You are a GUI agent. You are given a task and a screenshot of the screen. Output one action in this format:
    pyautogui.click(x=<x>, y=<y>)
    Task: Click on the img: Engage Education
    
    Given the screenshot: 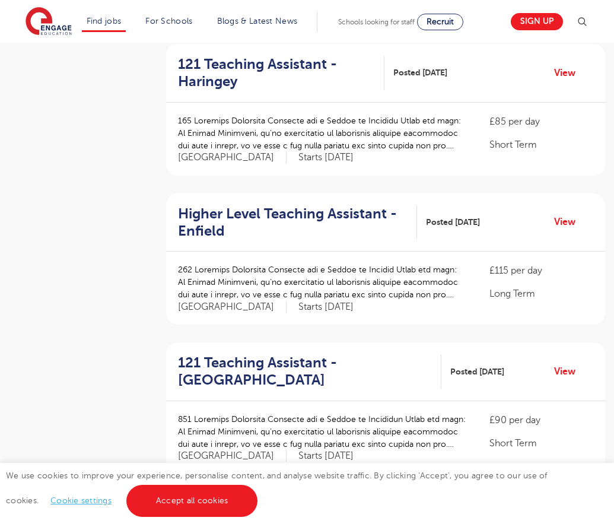 What is the action you would take?
    pyautogui.click(x=49, y=22)
    